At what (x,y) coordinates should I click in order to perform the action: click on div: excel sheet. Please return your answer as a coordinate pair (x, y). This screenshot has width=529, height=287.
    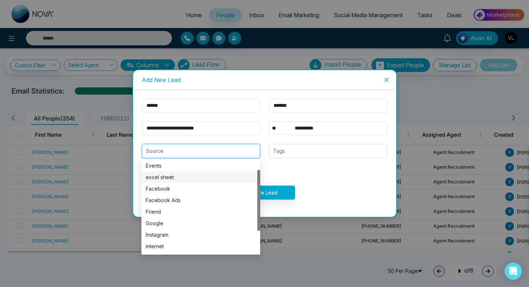
    Looking at the image, I should click on (201, 178).